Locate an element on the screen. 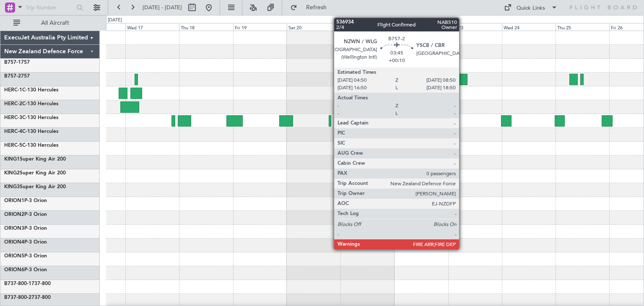  a: HERC-4C-130 Hercules is located at coordinates (31, 132).